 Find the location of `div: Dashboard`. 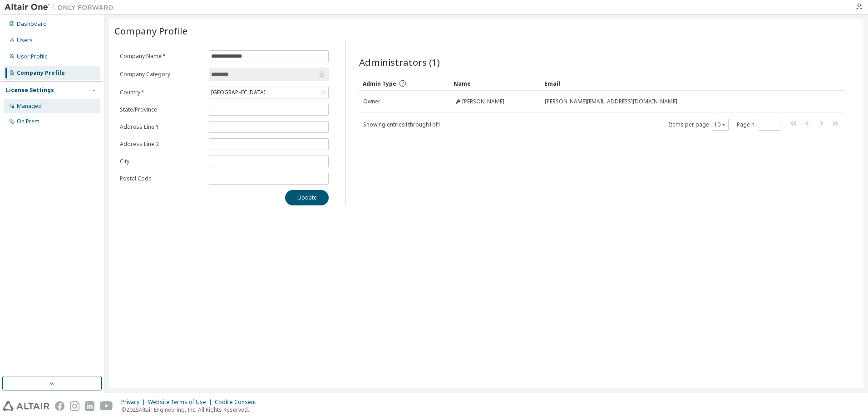

div: Dashboard is located at coordinates (31, 24).